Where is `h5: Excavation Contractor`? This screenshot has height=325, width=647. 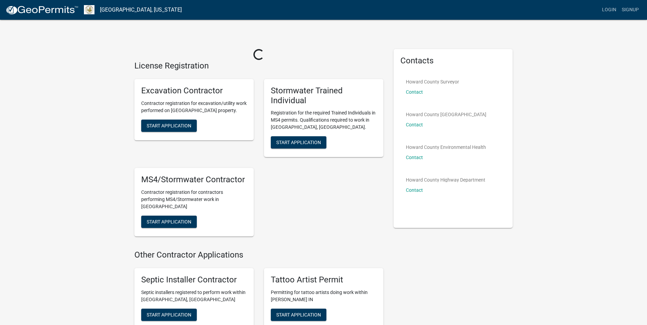 h5: Excavation Contractor is located at coordinates (194, 91).